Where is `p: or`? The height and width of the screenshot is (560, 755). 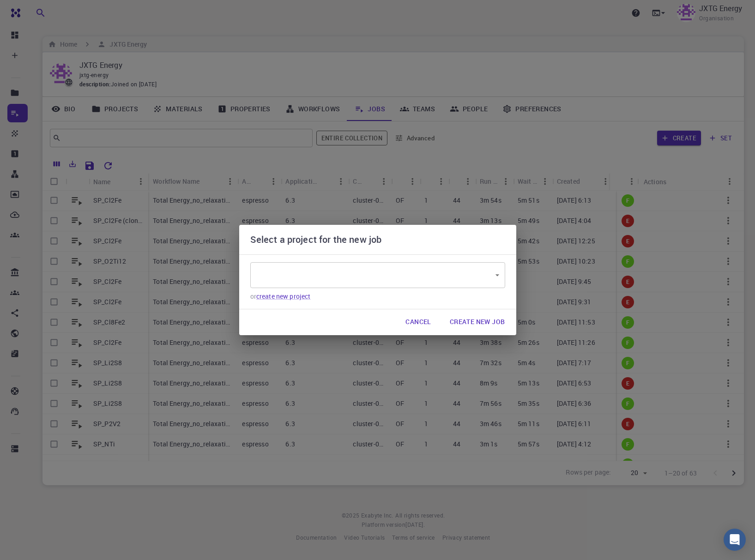
p: or is located at coordinates (378, 296).